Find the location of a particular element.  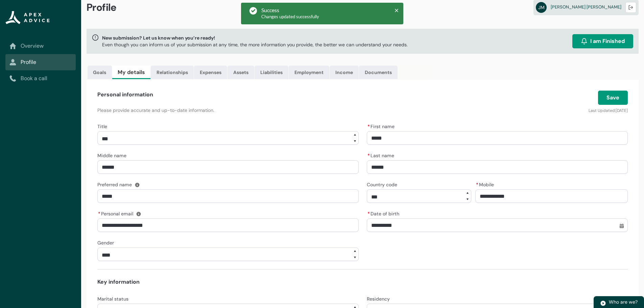

img: alarm.svg is located at coordinates (584, 41).